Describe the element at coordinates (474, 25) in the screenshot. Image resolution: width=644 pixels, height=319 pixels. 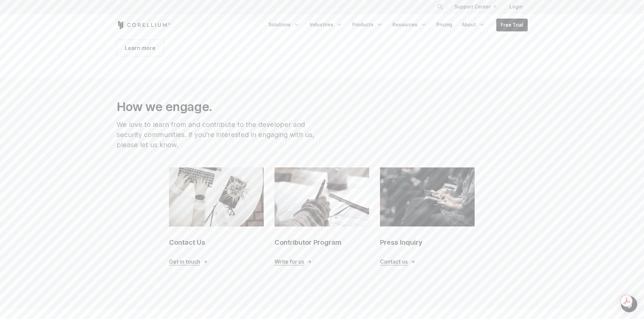
I see `a: About` at that location.